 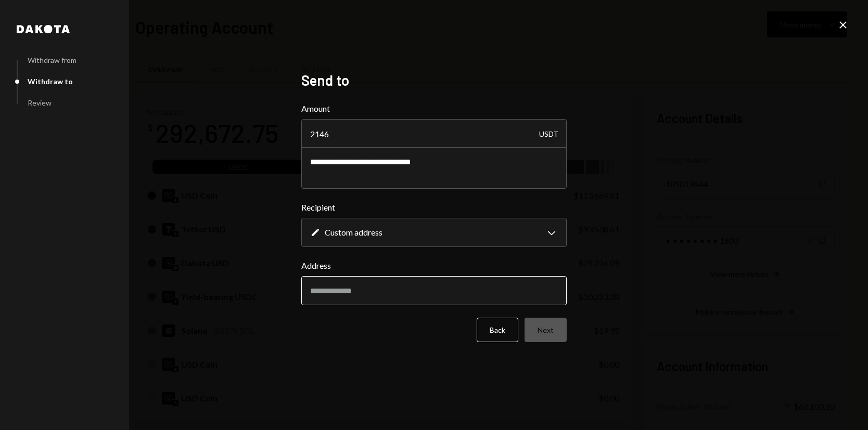 I want to click on button: Recipient, so click(x=434, y=233).